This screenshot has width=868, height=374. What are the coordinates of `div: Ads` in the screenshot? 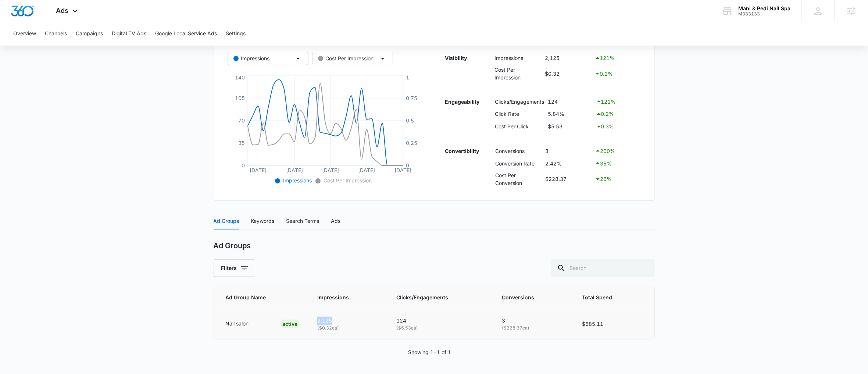 It's located at (336, 221).